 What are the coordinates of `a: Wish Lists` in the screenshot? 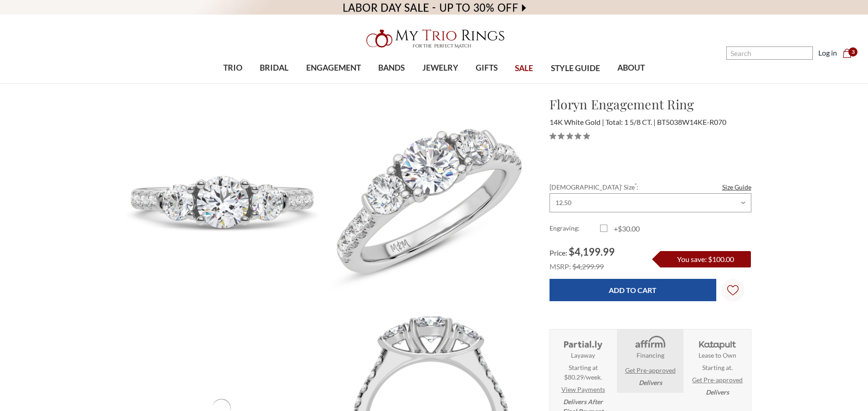 It's located at (733, 290).